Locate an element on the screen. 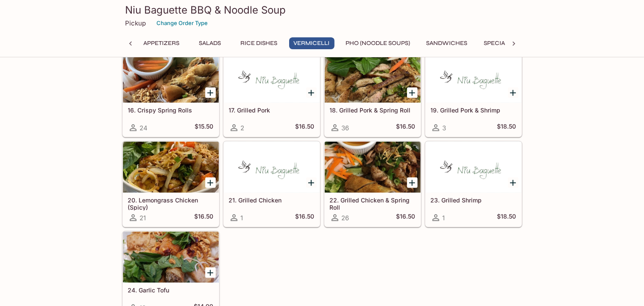  div: 21. Grilled Chicken is located at coordinates (272, 167).